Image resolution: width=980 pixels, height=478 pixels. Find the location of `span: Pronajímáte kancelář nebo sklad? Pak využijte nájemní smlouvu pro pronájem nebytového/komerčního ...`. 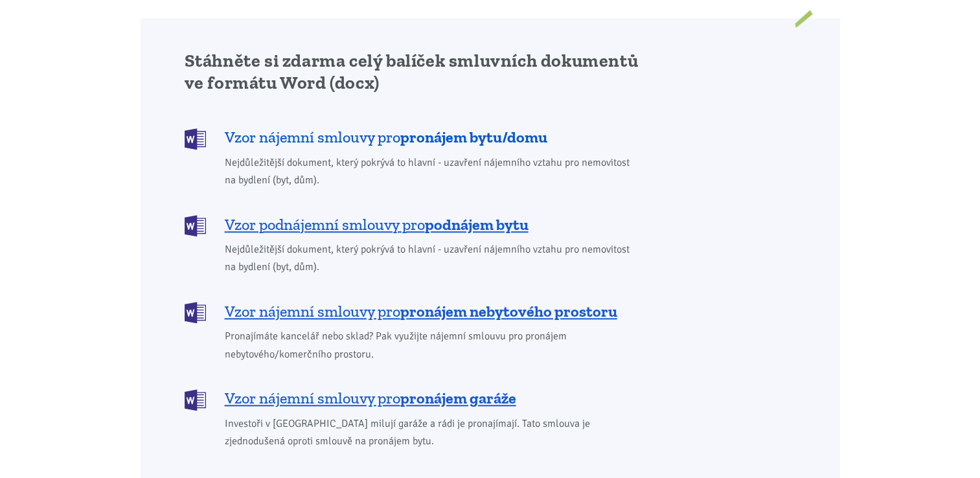

span: Pronajímáte kancelář nebo sklad? Pak využijte nájemní smlouvu pro pronájem nebytového/komerčního ... is located at coordinates (431, 345).